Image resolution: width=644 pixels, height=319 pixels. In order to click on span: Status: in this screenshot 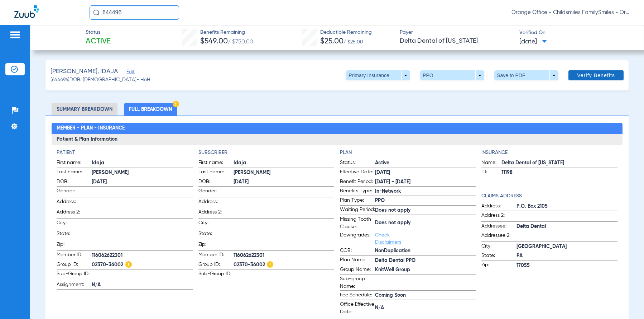, I will do `click(357, 163)`.